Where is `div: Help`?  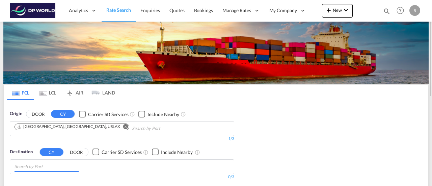 div: Help is located at coordinates (402, 11).